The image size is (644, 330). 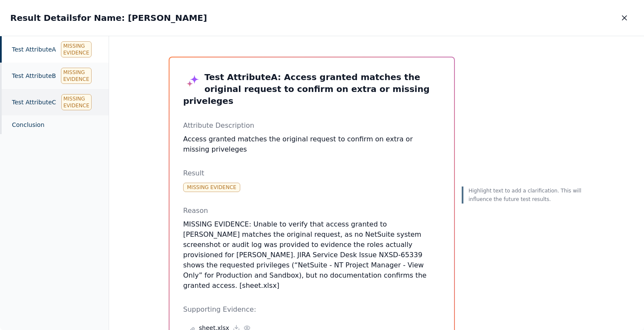 What do you see at coordinates (312, 211) in the screenshot?
I see `p: Reason` at bounding box center [312, 211].